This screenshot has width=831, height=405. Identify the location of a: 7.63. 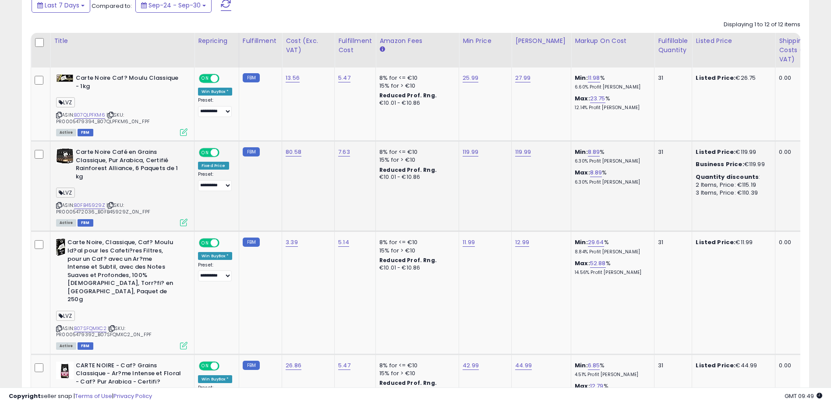
(344, 152).